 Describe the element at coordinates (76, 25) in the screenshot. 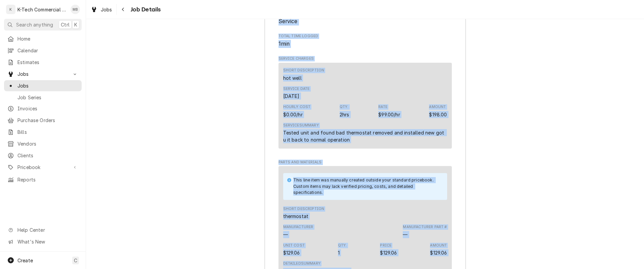

I see `span: K` at that location.